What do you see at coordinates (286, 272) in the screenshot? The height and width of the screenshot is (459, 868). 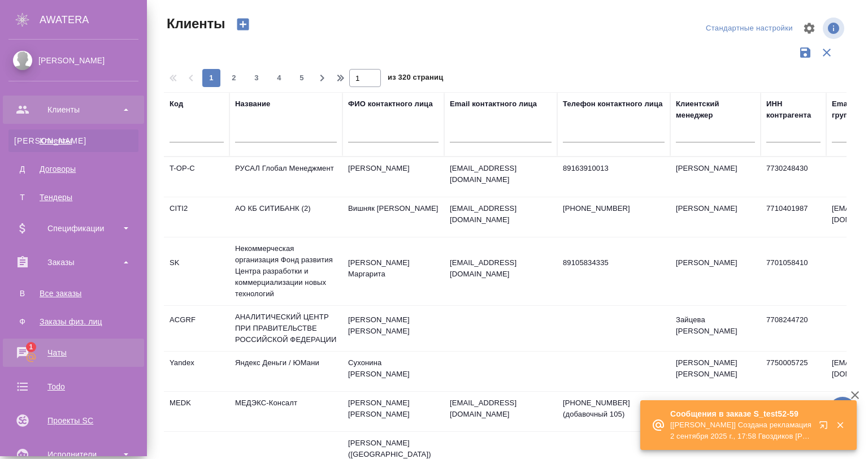 I see `td: Некоммерческая организация Фонд развития Центра разработки и коммерциализации новых технологий` at bounding box center [286, 272].